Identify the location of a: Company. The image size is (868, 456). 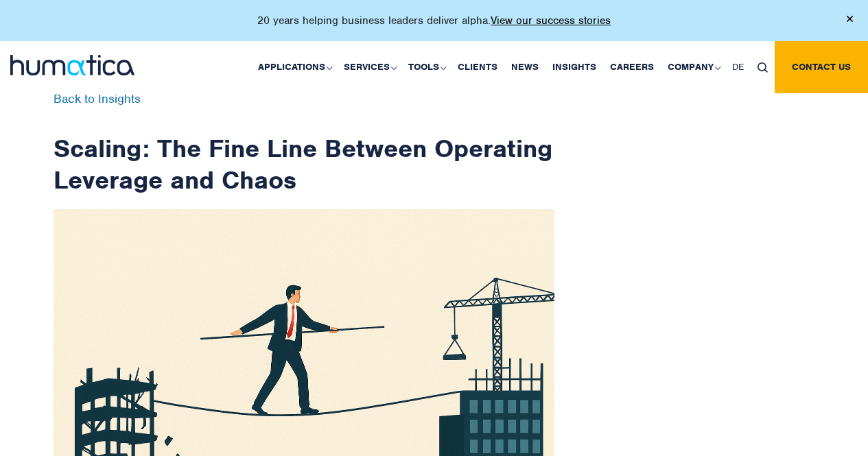
(693, 67).